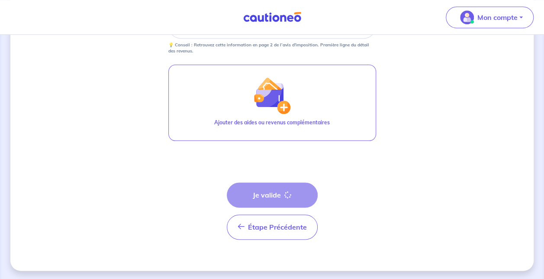 The width and height of the screenshot is (544, 279). Describe the element at coordinates (272, 17) in the screenshot. I see `img: Cautioneo` at that location.